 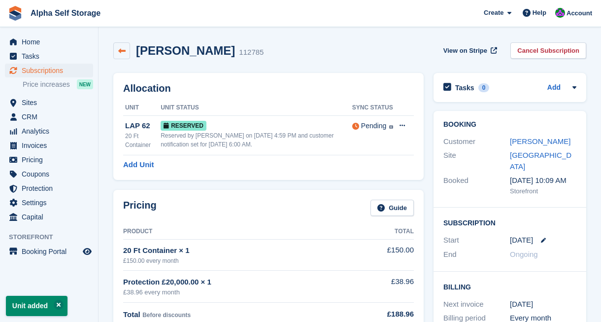 I want to click on h2: Tasks, so click(x=465, y=88).